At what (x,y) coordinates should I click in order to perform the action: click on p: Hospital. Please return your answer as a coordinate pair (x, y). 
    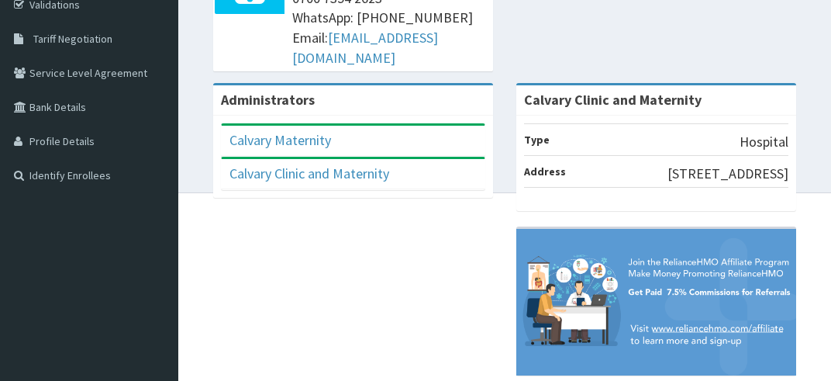
    Looking at the image, I should click on (763, 142).